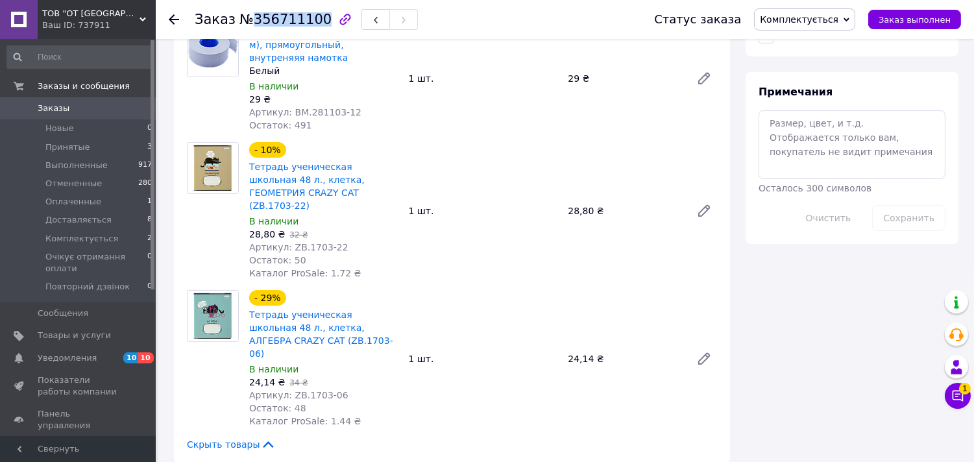  I want to click on div: Белый, so click(324, 71).